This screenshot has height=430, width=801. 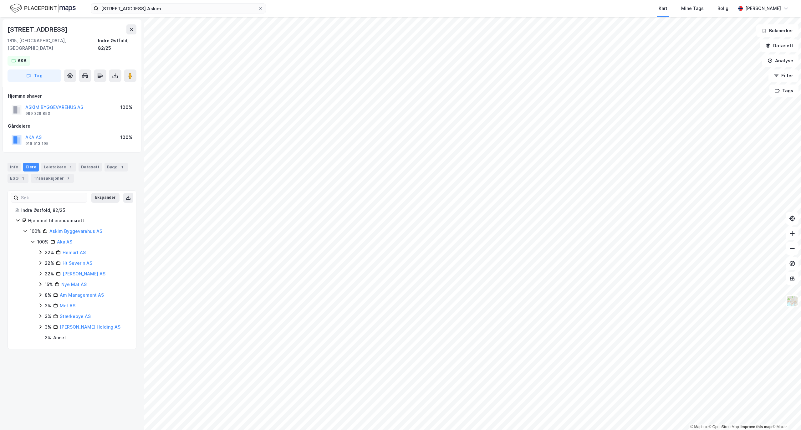 I want to click on div: Leietakere, so click(x=58, y=167).